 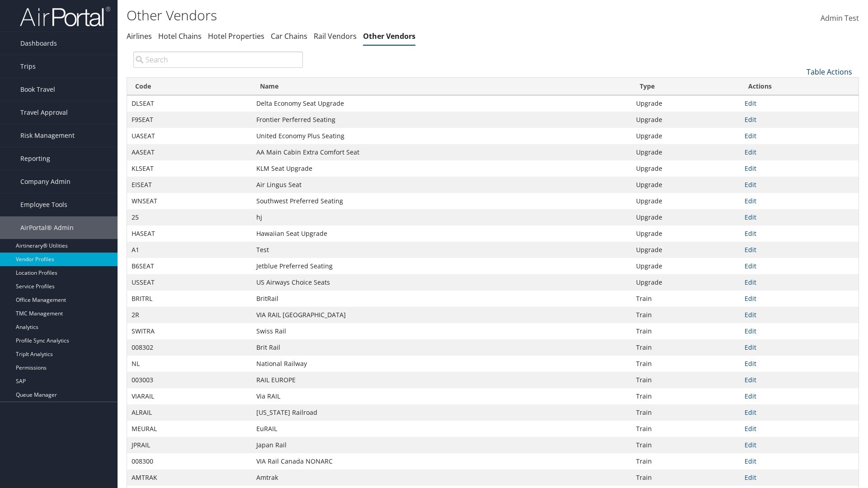 I want to click on td: MEURAL, so click(x=189, y=428).